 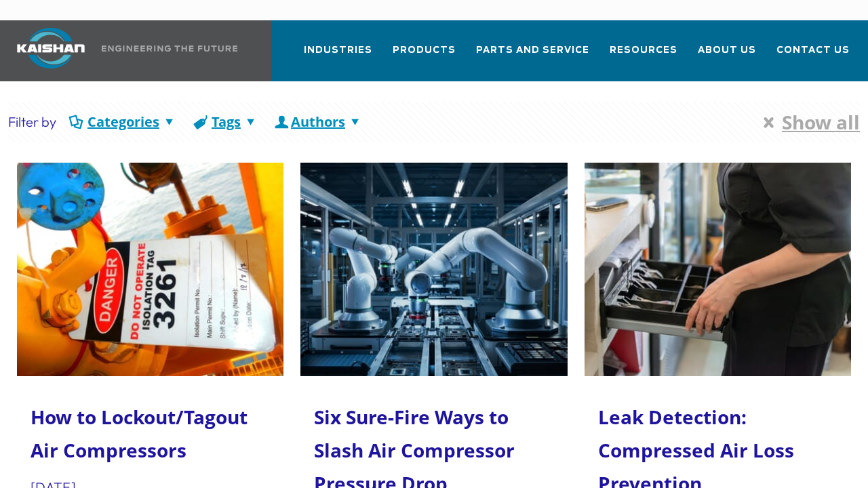 I want to click on span: Contact Us, so click(x=814, y=50).